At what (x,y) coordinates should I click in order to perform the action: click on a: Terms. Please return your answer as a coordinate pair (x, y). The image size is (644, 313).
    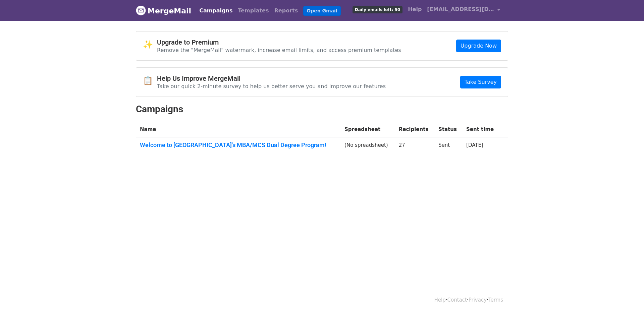
    Looking at the image, I should click on (496, 300).